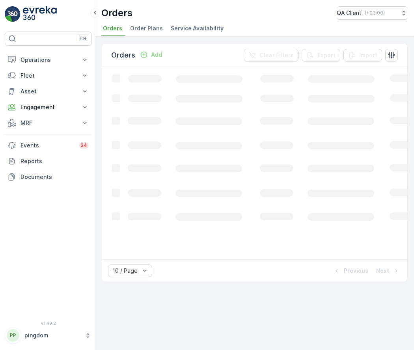 The image size is (414, 350). Describe the element at coordinates (197, 28) in the screenshot. I see `span: Service Availability` at that location.